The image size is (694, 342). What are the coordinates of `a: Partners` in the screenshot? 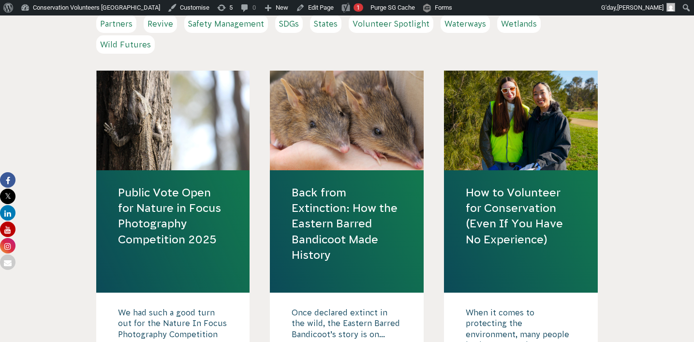 It's located at (116, 24).